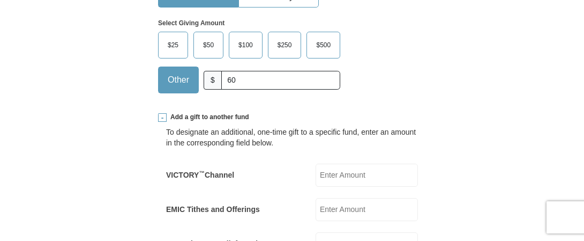 This screenshot has width=584, height=241. Describe the element at coordinates (213, 209) in the screenshot. I see `label: EMIC Tithes and Offerings` at that location.